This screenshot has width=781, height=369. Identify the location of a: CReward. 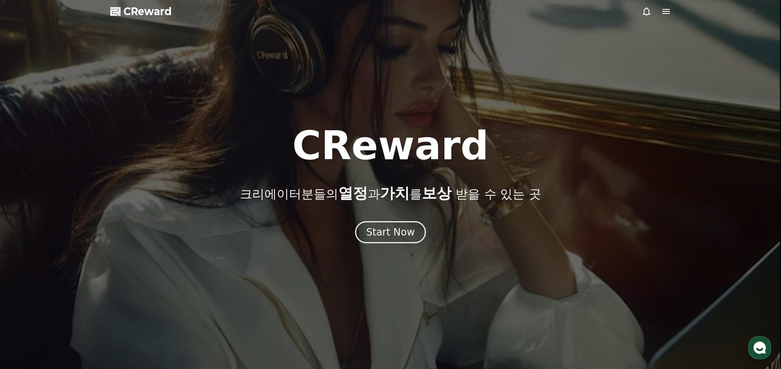
(141, 11).